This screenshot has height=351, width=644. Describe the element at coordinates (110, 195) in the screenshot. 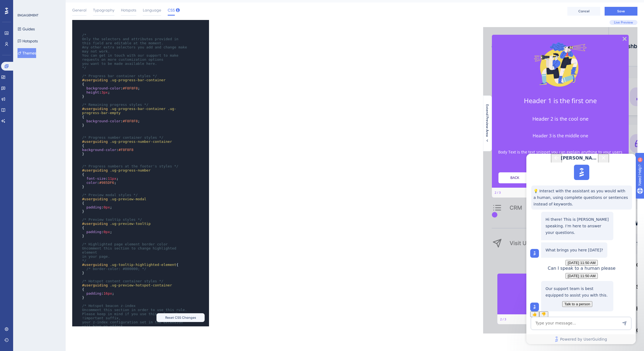

I see `span: /* Preview modal styles */` at that location.